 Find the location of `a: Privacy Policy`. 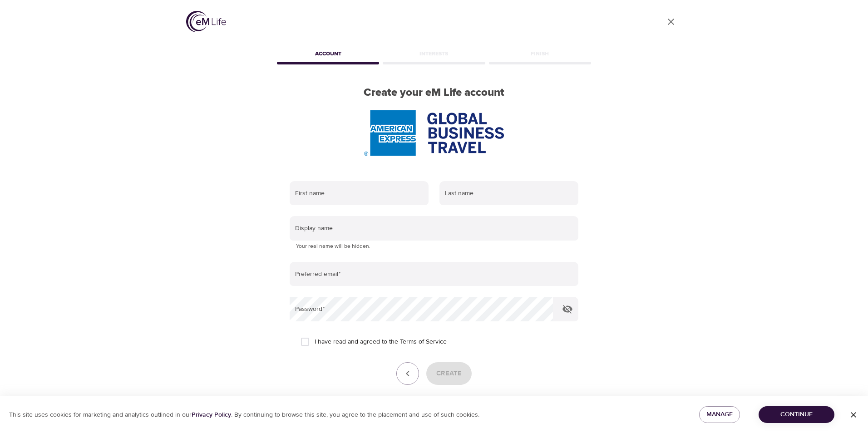

a: Privacy Policy is located at coordinates (211, 415).